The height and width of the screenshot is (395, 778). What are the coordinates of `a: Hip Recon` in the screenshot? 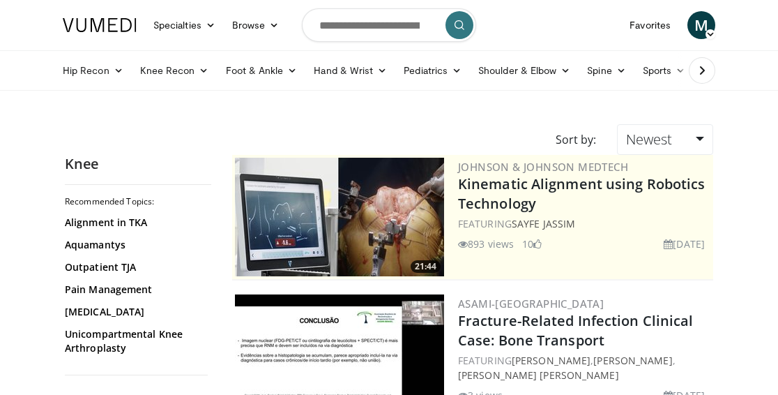 It's located at (93, 70).